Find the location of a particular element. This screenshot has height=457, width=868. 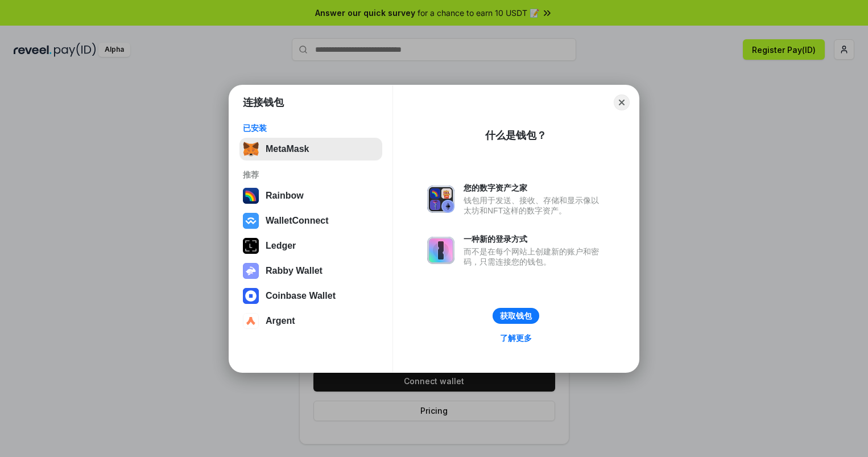

button: WalletConnect is located at coordinates (311, 220).